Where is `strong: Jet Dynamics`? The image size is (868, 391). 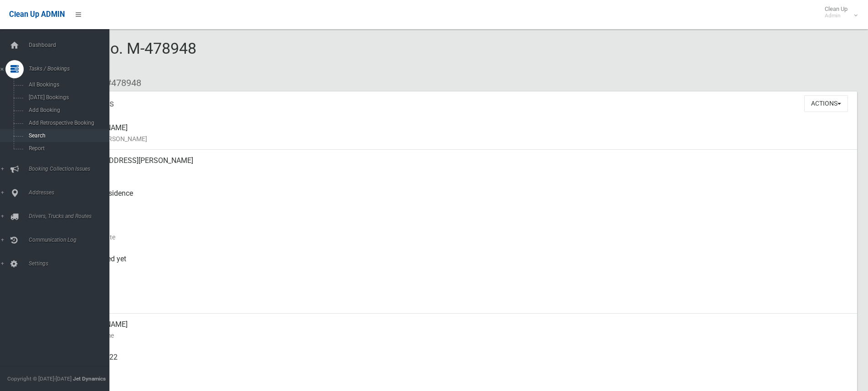 strong: Jet Dynamics is located at coordinates (89, 379).